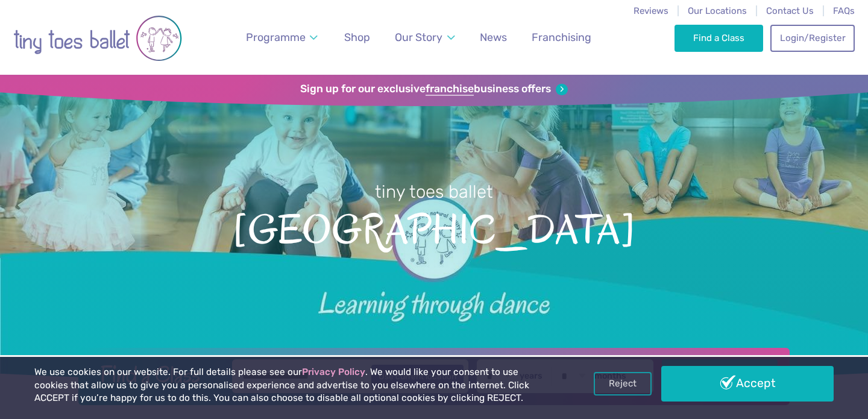 This screenshot has width=868, height=419. I want to click on a: Our Story, so click(425, 37).